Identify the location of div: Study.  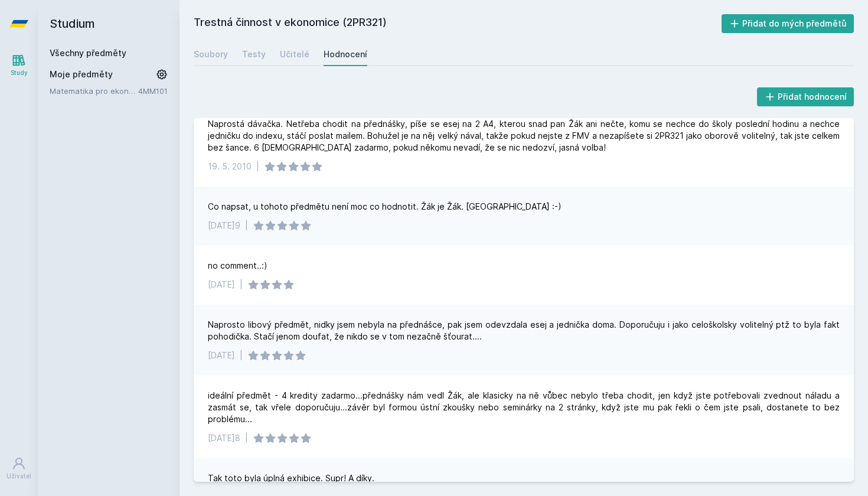
(19, 73).